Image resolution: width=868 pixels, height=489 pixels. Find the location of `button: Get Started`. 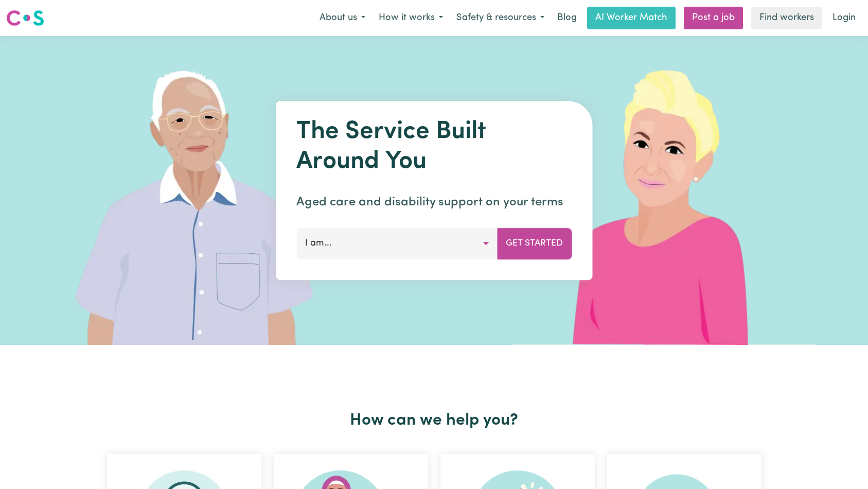

button: Get Started is located at coordinates (534, 243).